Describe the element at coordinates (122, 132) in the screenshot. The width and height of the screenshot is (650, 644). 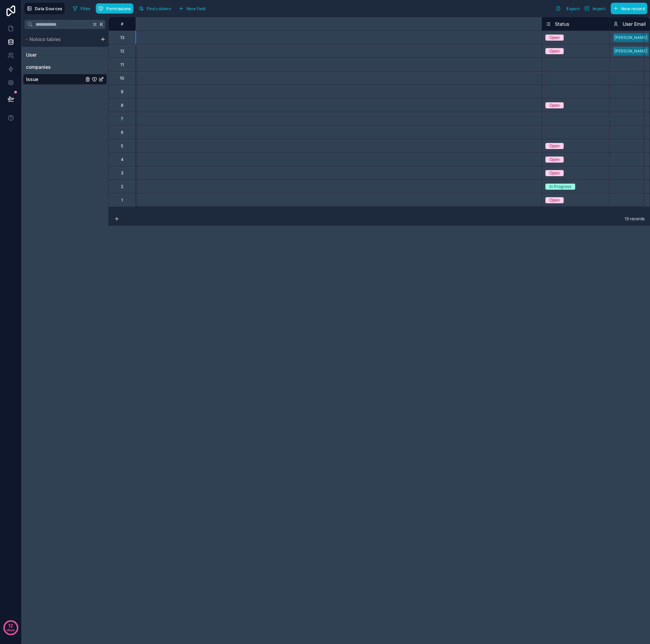
I see `div: 6` at that location.